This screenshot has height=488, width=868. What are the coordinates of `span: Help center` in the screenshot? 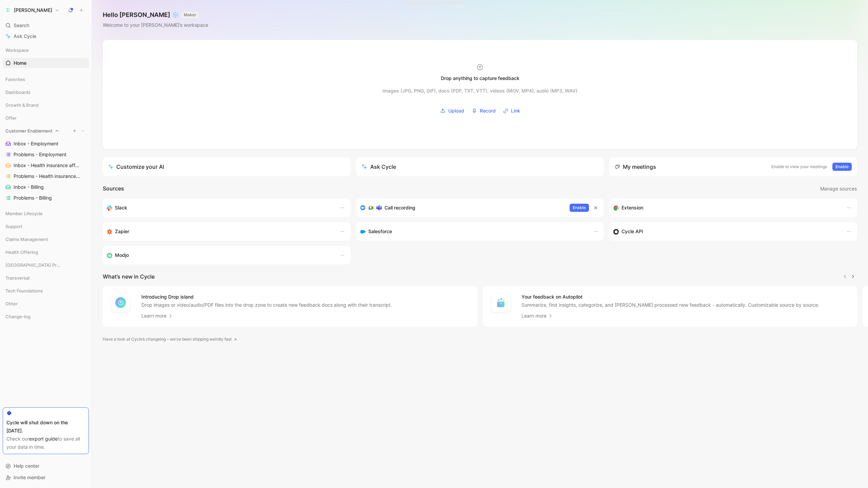 It's located at (27, 466).